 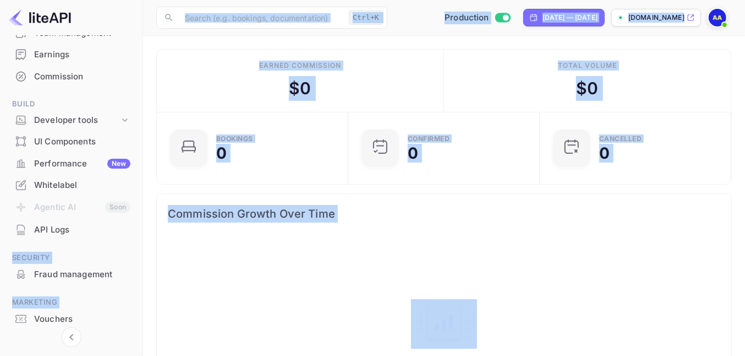 I want to click on div: PerformanceNew, so click(x=71, y=163).